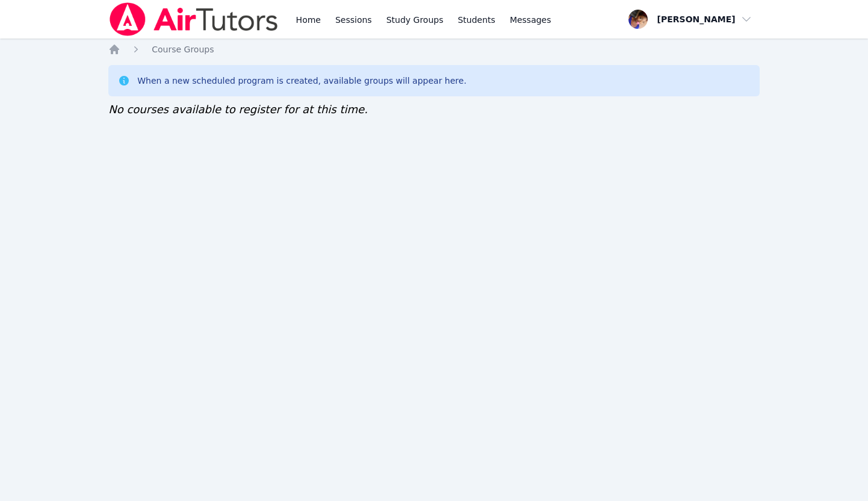  What do you see at coordinates (301, 80) in the screenshot?
I see `div: When a new scheduled program is created, available groups will appear here.` at bounding box center [301, 80].